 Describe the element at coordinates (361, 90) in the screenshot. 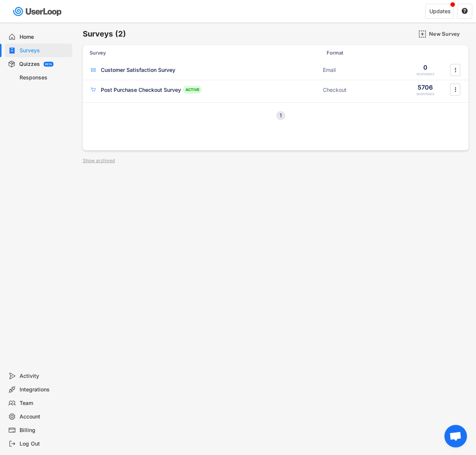

I see `div: Checkout` at that location.